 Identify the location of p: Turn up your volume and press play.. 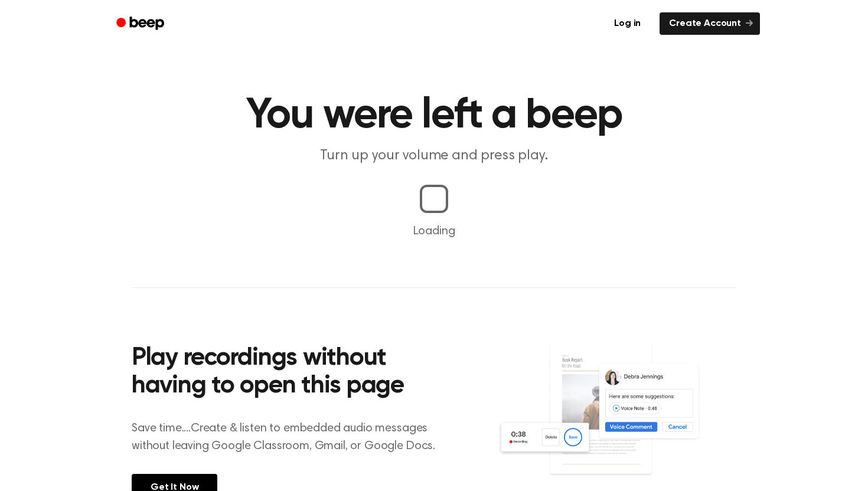
(434, 156).